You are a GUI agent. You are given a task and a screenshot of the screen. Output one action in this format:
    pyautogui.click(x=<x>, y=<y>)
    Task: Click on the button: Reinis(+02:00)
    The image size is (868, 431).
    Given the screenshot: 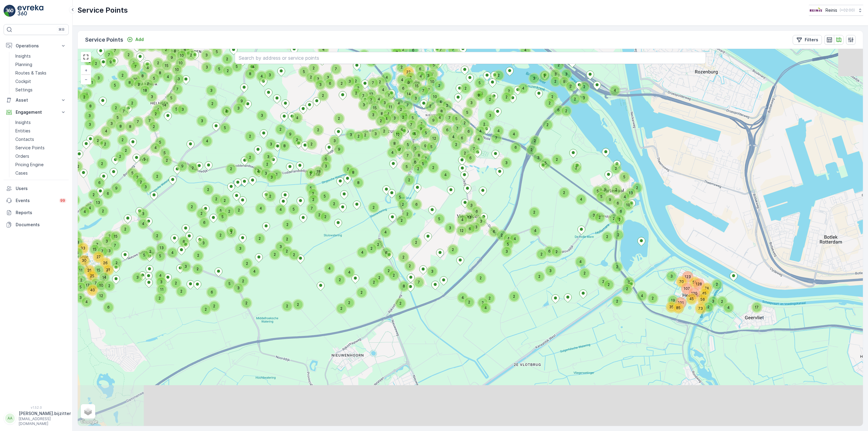 What is the action you would take?
    pyautogui.click(x=836, y=10)
    